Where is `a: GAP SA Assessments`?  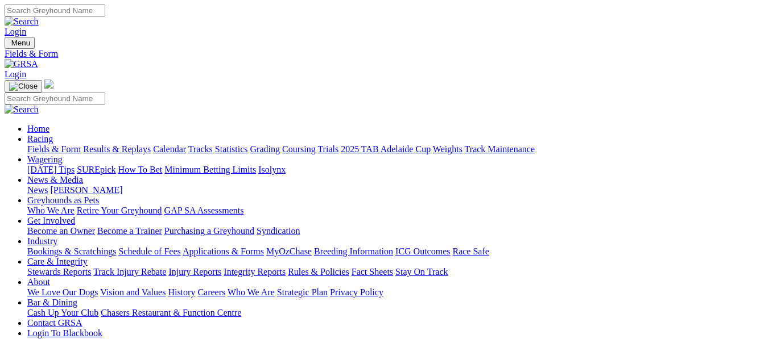
a: GAP SA Assessments is located at coordinates (204, 210).